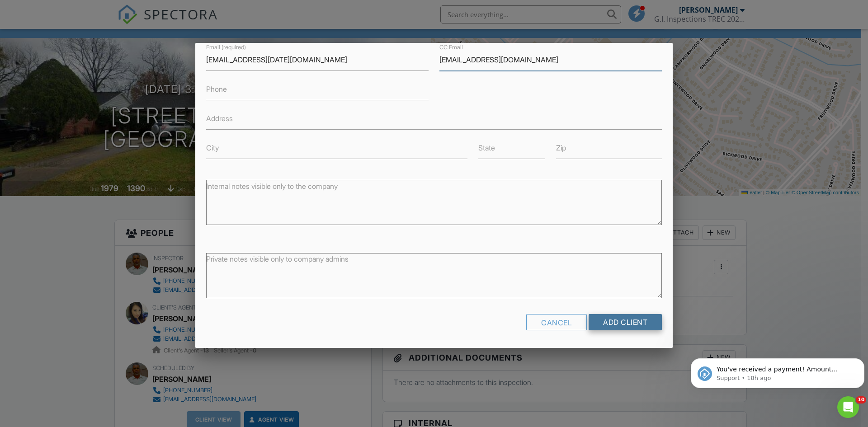  Describe the element at coordinates (861, 400) in the screenshot. I see `span: 10` at that location.